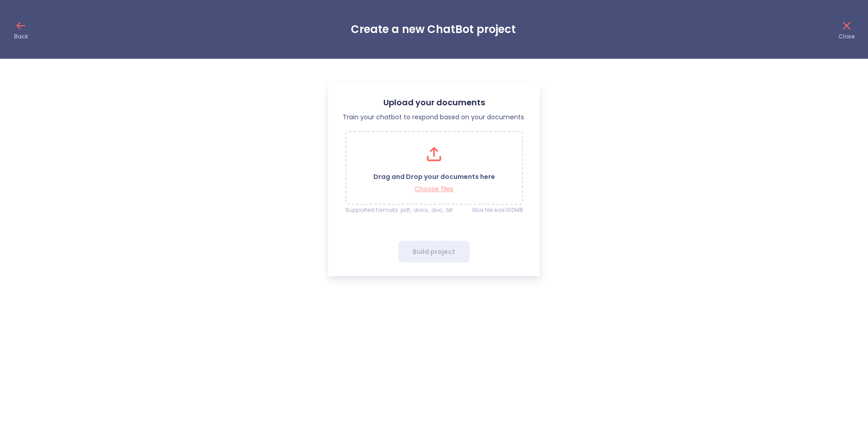  I want to click on p: Choose files, so click(434, 189).